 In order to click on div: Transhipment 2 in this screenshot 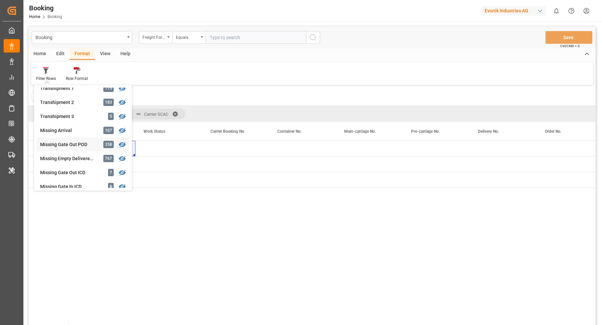, I will do `click(69, 102)`.